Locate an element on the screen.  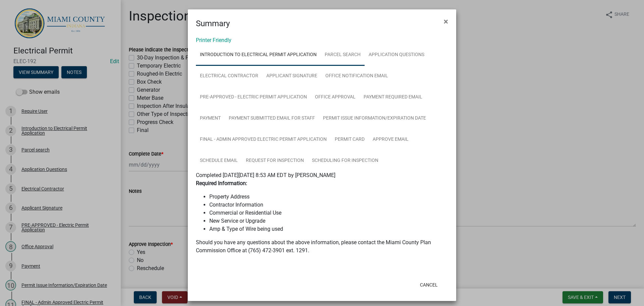
a: Request for Inspection is located at coordinates (275, 161).